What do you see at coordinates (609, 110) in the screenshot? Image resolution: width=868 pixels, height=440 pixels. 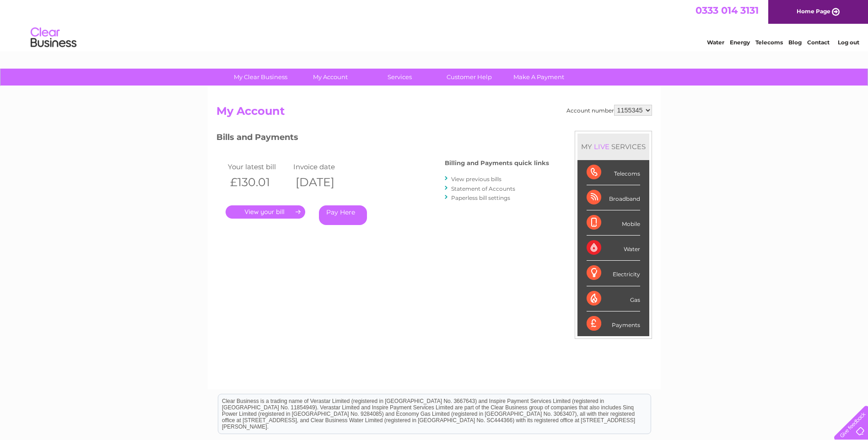 I see `div: Account number` at bounding box center [609, 110].